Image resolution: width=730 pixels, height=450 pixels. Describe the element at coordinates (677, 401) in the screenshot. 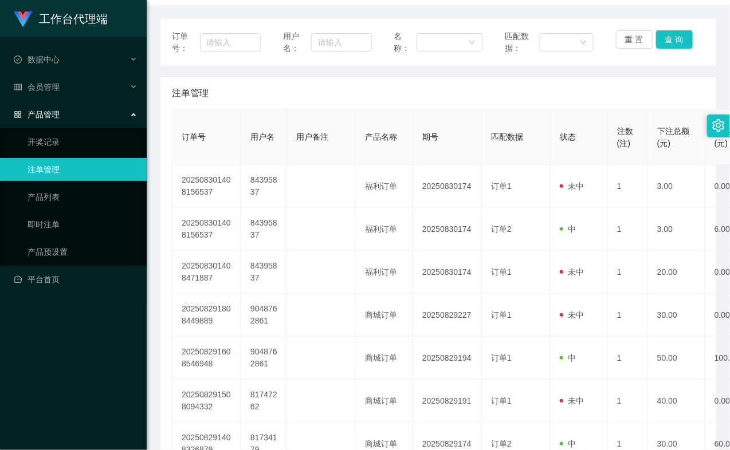

I see `td: 40.00` at that location.